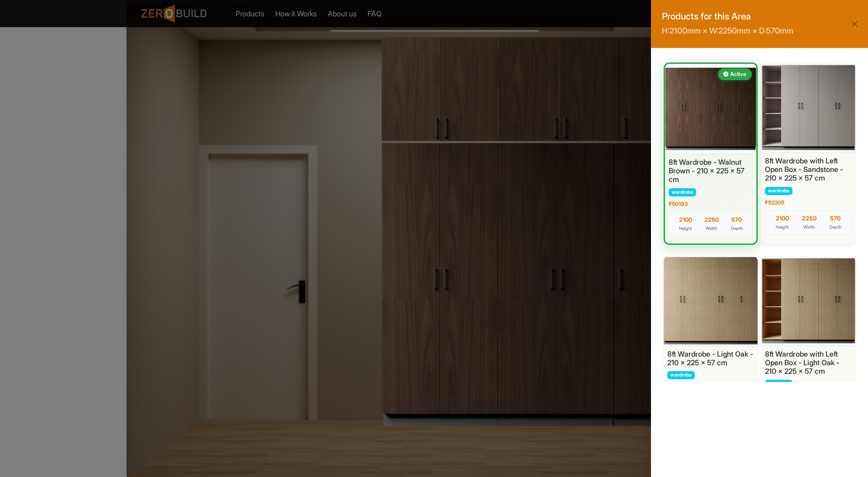 The height and width of the screenshot is (477, 868). What do you see at coordinates (727, 30) in the screenshot?
I see `small: H: 2100 mm × W: 2250 mm × D: 570 mm` at bounding box center [727, 30].